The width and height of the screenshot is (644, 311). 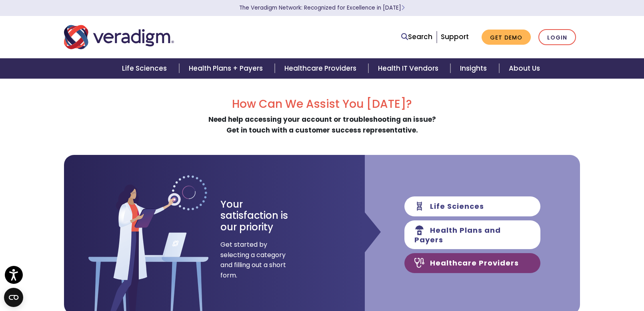 What do you see at coordinates (506, 37) in the screenshot?
I see `a: Get Demo` at bounding box center [506, 37].